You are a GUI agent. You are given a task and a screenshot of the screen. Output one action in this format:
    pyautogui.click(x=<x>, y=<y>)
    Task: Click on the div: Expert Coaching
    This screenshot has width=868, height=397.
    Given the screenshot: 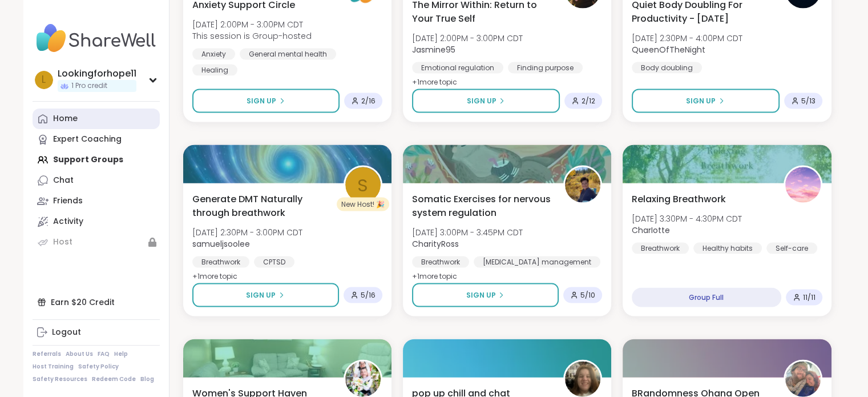 What is the action you would take?
    pyautogui.click(x=88, y=139)
    